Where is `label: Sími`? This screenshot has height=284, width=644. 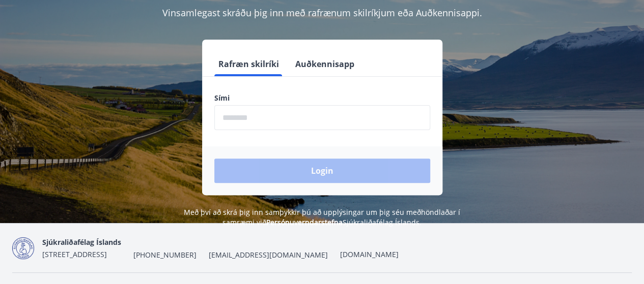
label: Sími is located at coordinates (322, 98).